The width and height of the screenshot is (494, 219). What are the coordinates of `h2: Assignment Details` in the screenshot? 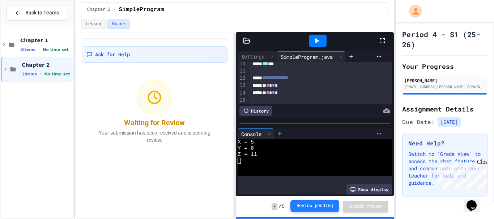 It's located at (445, 109).